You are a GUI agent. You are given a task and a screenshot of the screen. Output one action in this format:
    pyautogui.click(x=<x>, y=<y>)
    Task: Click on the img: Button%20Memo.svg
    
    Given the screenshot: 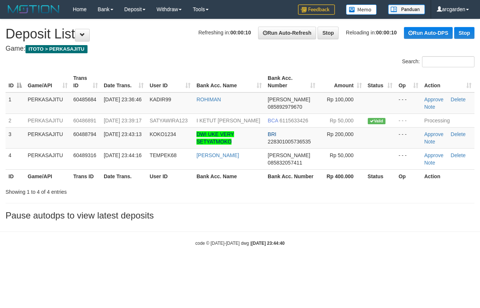 What is the action you would take?
    pyautogui.click(x=362, y=10)
    